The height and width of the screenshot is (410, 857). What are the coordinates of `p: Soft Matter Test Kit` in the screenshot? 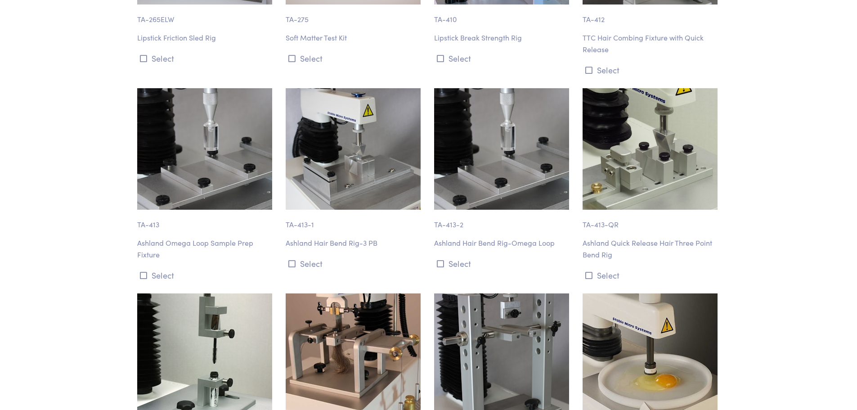 It's located at (354, 38).